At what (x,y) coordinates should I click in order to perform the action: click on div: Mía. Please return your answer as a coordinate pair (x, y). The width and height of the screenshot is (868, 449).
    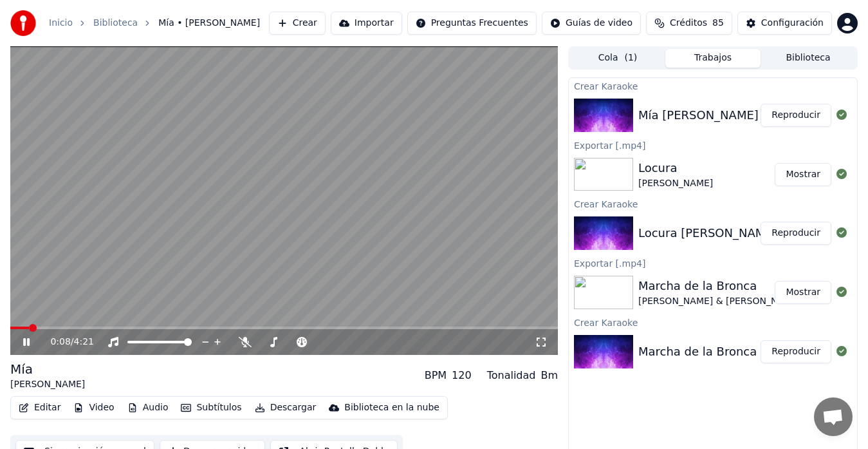
    Looking at the image, I should click on (48, 368).